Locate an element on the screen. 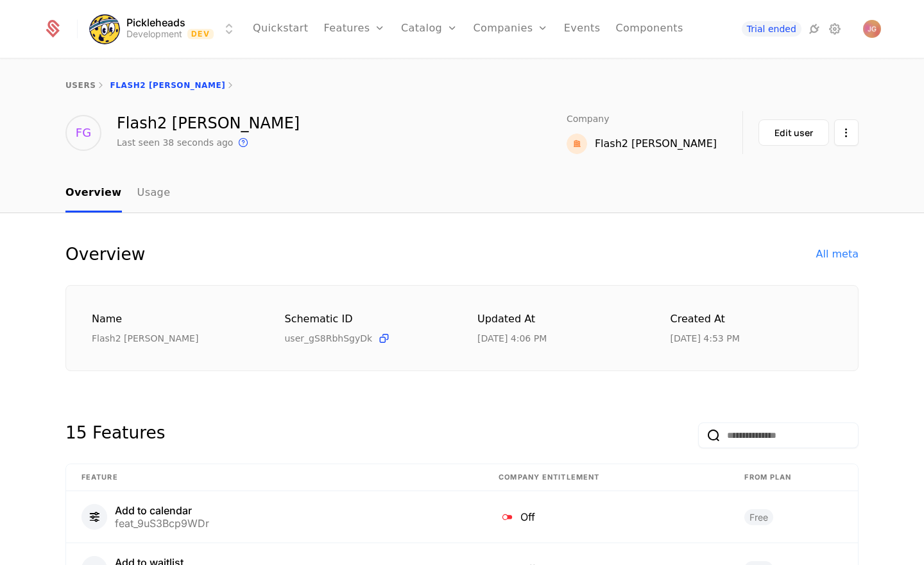  div: Created at is located at coordinates (752, 319).